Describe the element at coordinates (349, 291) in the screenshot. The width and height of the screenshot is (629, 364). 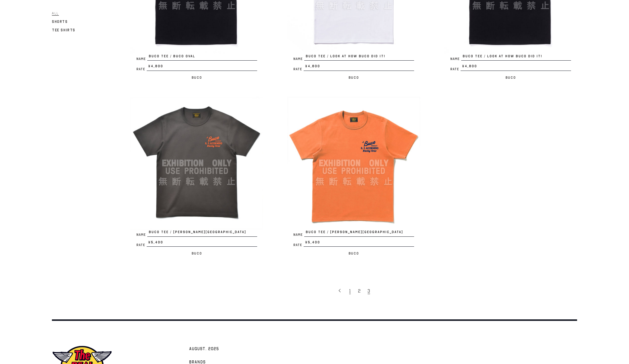
I see `span: 1` at that location.